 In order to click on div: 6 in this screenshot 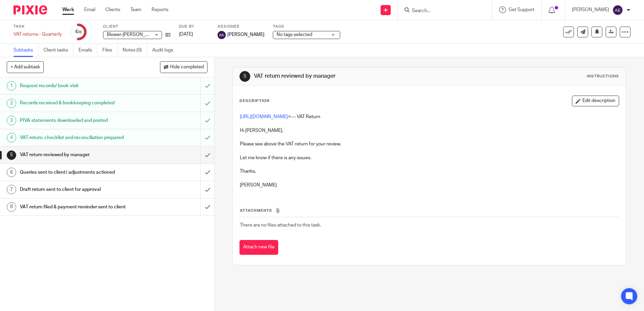, I will do `click(11, 172)`.